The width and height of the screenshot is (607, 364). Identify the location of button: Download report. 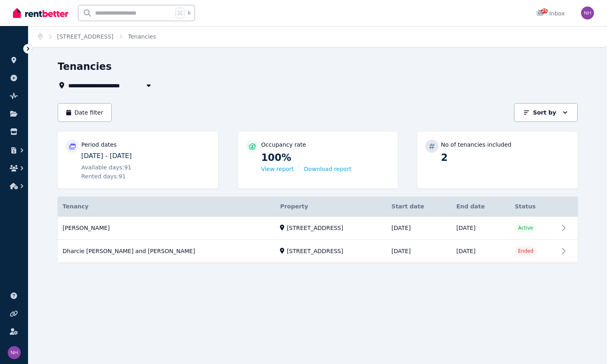
(327, 169).